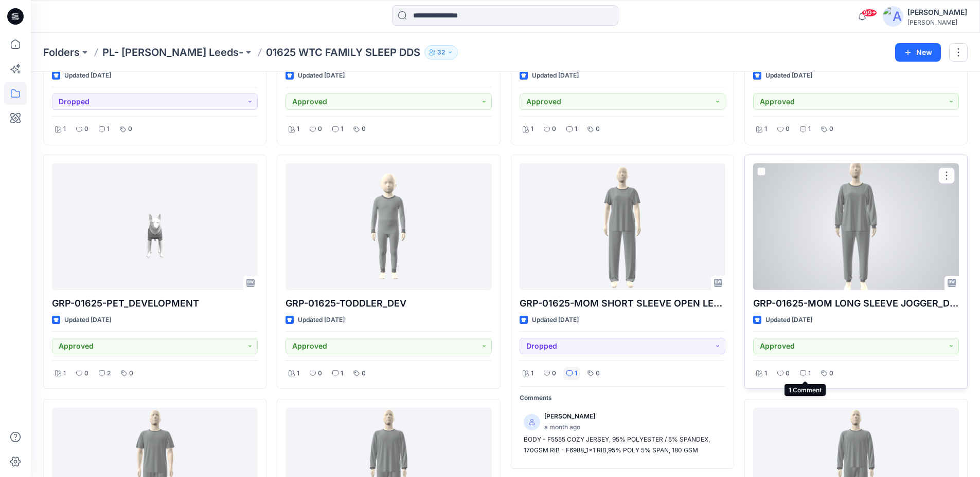 The image size is (980, 477). I want to click on a: GRP-01625-TODDLER_DEV, so click(388, 226).